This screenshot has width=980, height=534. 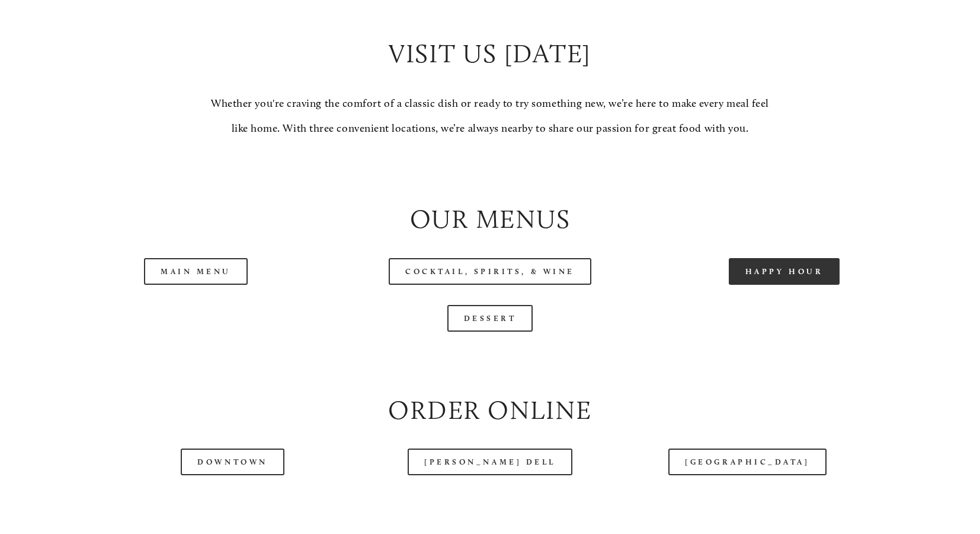 I want to click on a: Downtown, so click(x=232, y=461).